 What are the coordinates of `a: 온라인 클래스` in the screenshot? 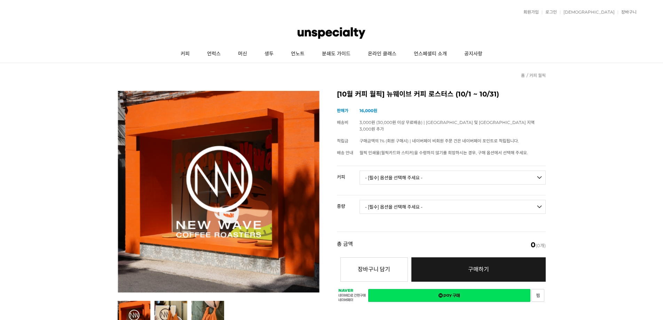 It's located at (382, 54).